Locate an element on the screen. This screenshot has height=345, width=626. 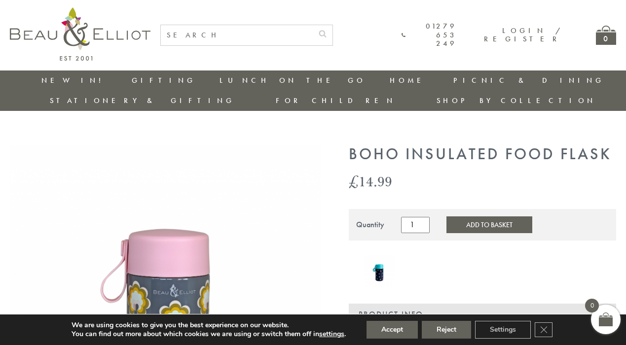
bdi: 14.99 is located at coordinates (370, 181).